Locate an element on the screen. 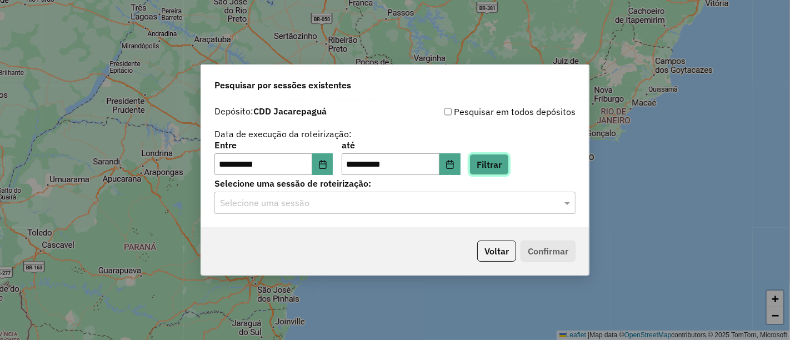 The height and width of the screenshot is (340, 790). strong: CDD Jacarepaguá is located at coordinates (290, 111).